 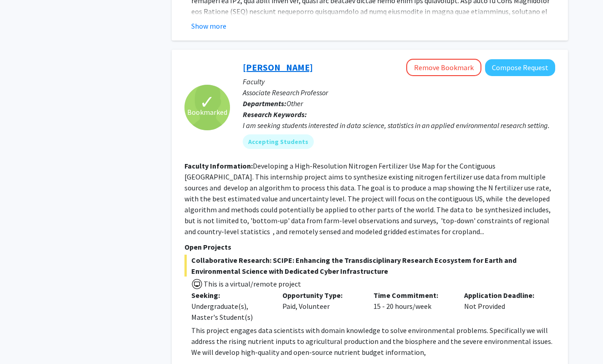 I want to click on button: Compose Request to Dong Liang, so click(x=520, y=67).